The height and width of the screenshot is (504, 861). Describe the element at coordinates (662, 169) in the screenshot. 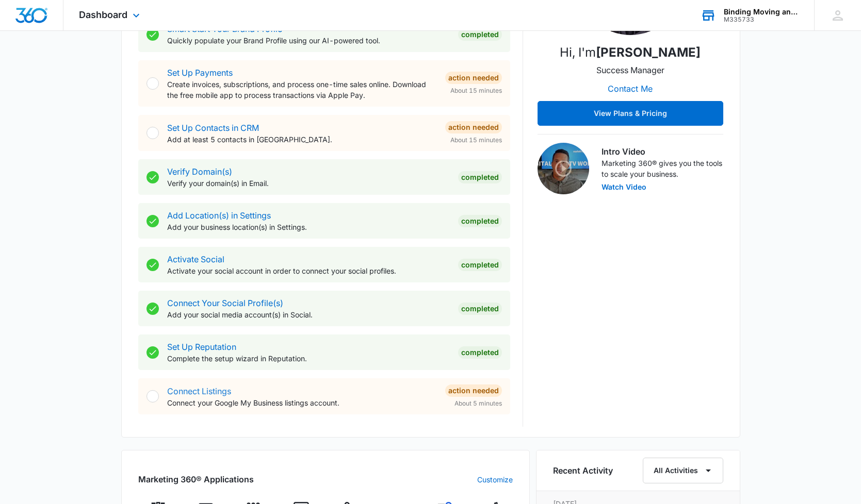

I see `p: Marketing 360® gives you the tools to scale your business.` at that location.